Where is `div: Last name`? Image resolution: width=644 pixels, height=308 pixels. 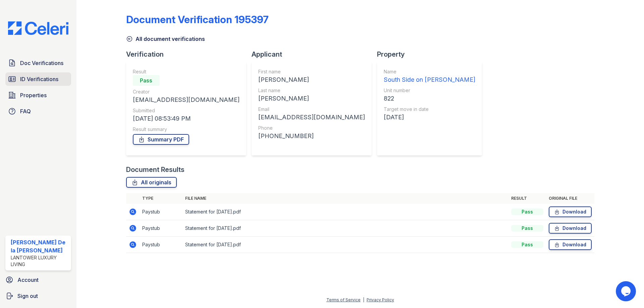 div: Last name is located at coordinates (312, 90).